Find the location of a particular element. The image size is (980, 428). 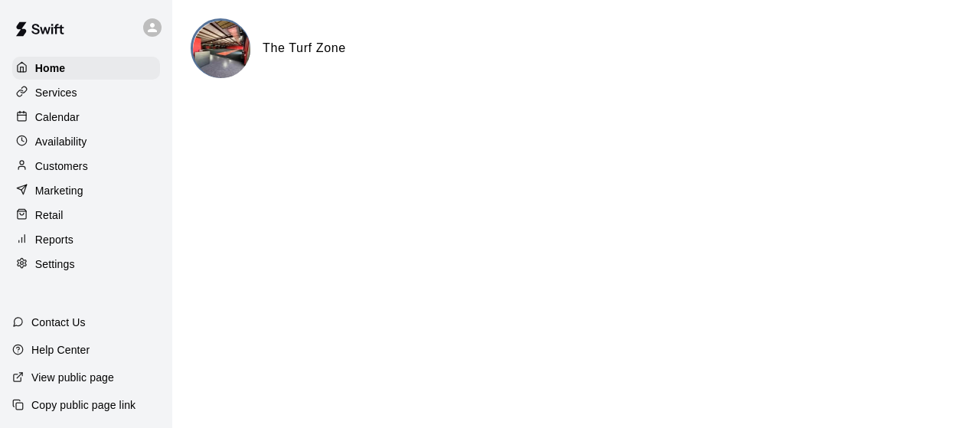

div: Services is located at coordinates (85, 93).